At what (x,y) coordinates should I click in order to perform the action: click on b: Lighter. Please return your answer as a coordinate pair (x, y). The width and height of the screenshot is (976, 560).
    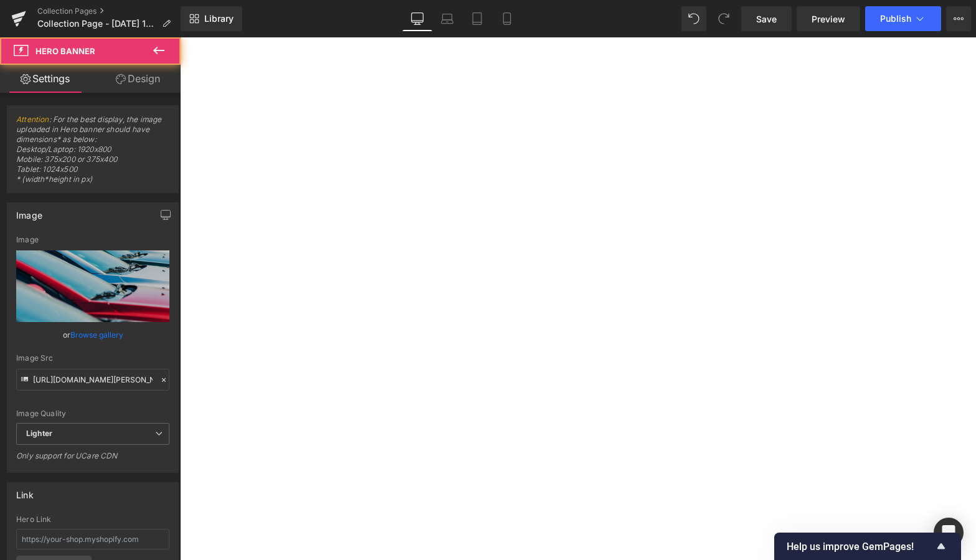
    Looking at the image, I should click on (39, 433).